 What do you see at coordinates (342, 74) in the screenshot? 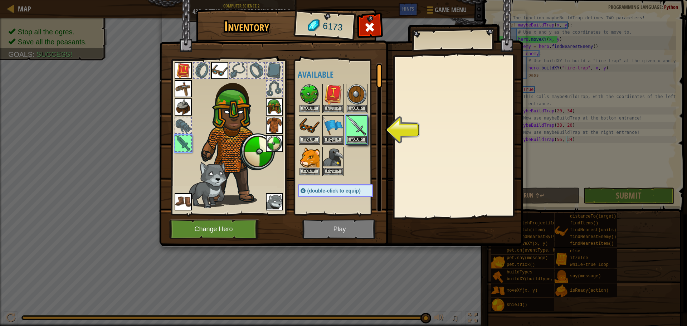
I see `h4: Available` at bounding box center [342, 74].